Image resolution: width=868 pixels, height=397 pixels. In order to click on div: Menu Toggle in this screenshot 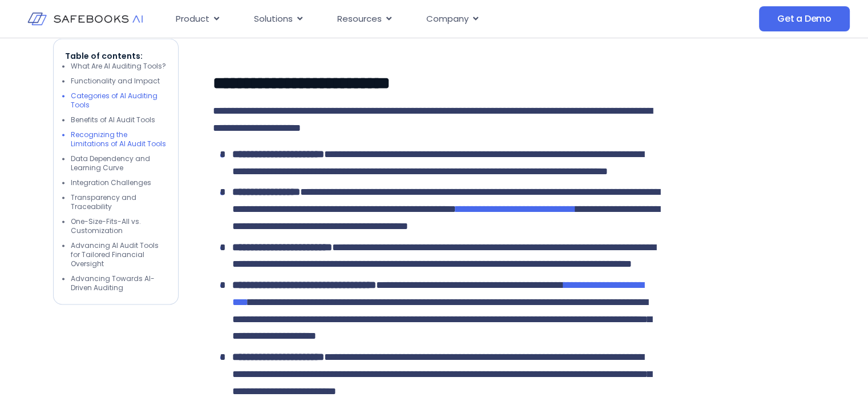, I will do `click(413, 19)`.